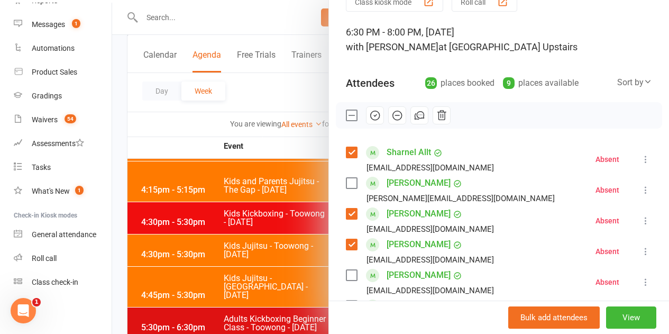 This screenshot has height=334, width=669. Describe the element at coordinates (62, 282) in the screenshot. I see `a: Class kiosk mode` at that location.